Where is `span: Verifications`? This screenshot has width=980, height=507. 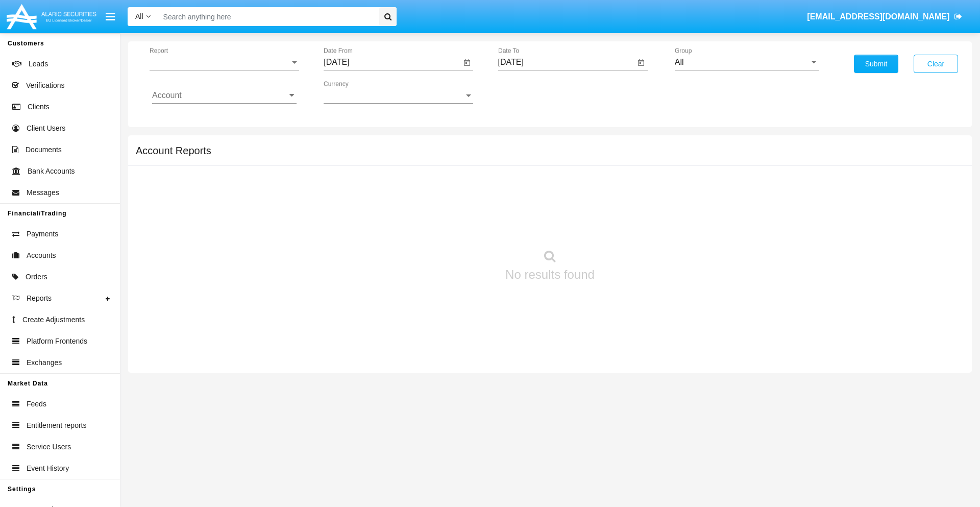 span: Verifications is located at coordinates (45, 85).